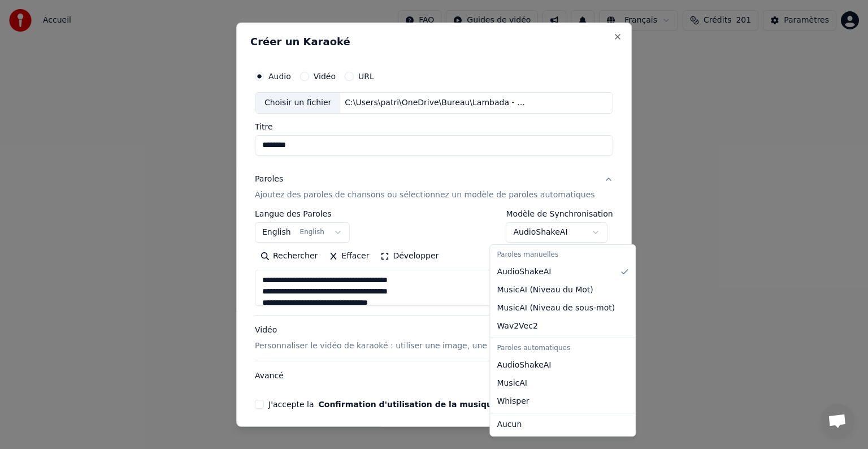 The height and width of the screenshot is (449, 868). I want to click on span: MusicAI, so click(512, 384).